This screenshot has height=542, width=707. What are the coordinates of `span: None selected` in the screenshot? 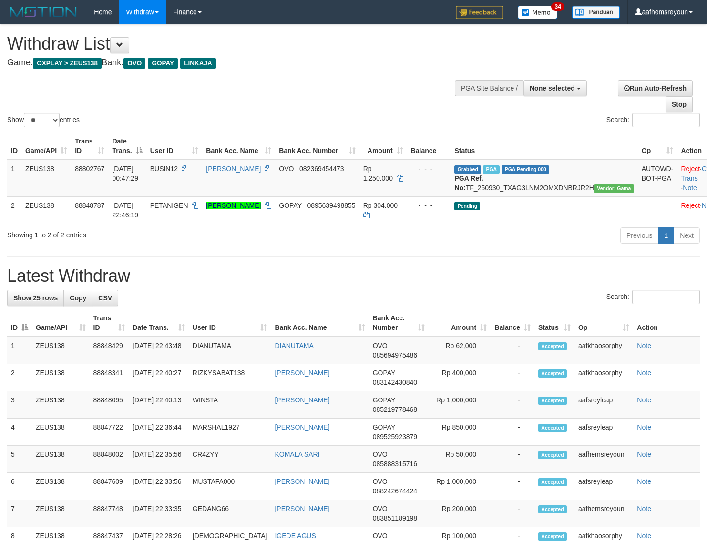 It's located at (552, 88).